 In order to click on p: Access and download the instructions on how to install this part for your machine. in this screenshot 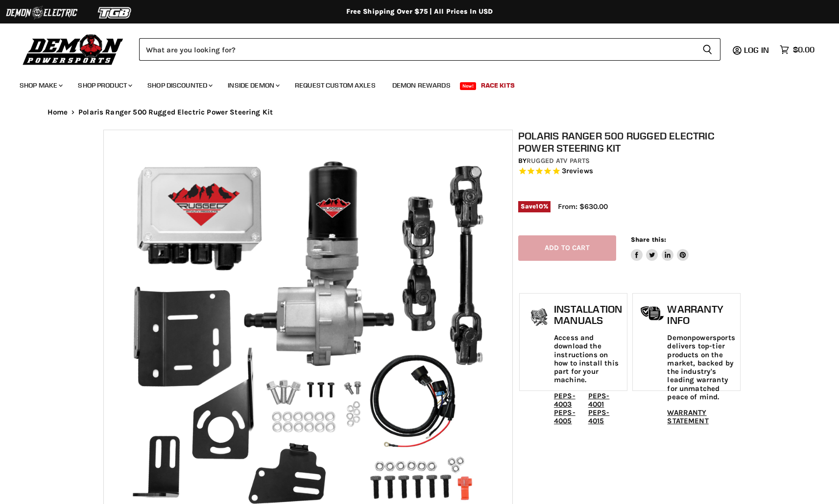, I will do `click(588, 359)`.